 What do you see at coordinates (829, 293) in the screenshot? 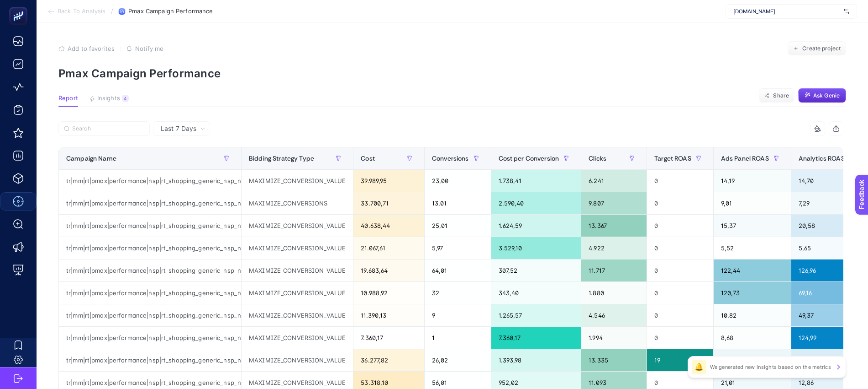
I see `div: 69,16` at bounding box center [829, 293].